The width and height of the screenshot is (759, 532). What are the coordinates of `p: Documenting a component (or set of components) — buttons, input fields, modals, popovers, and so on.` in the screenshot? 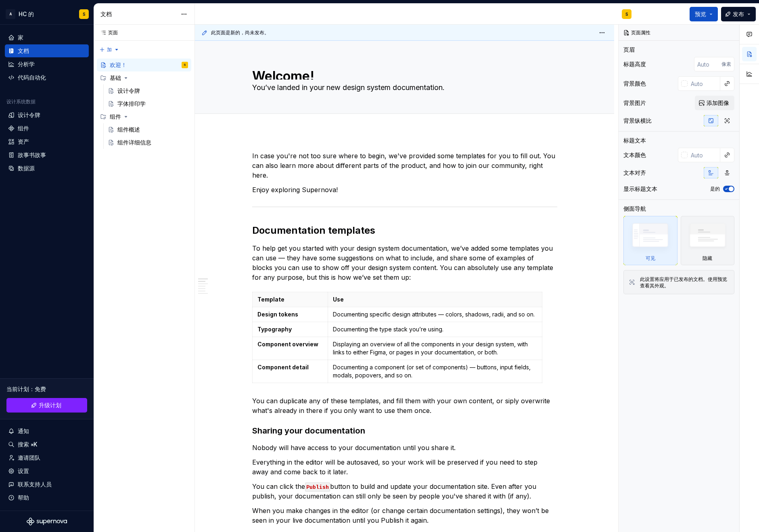 It's located at (435, 371).